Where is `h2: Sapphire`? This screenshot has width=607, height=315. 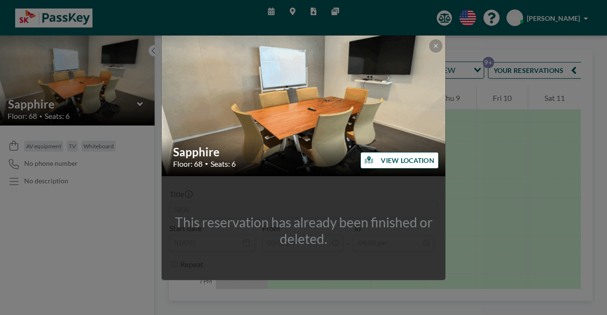 h2: Sapphire is located at coordinates (304, 152).